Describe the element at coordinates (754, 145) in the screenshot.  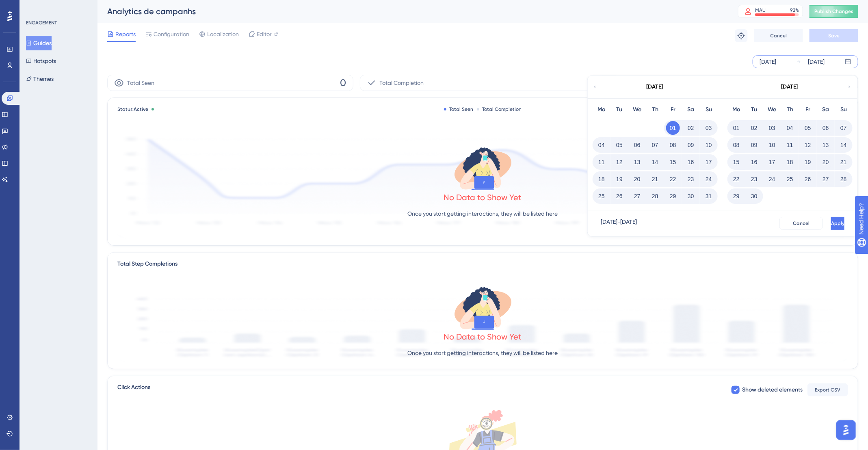
I see `button: 09` at that location.